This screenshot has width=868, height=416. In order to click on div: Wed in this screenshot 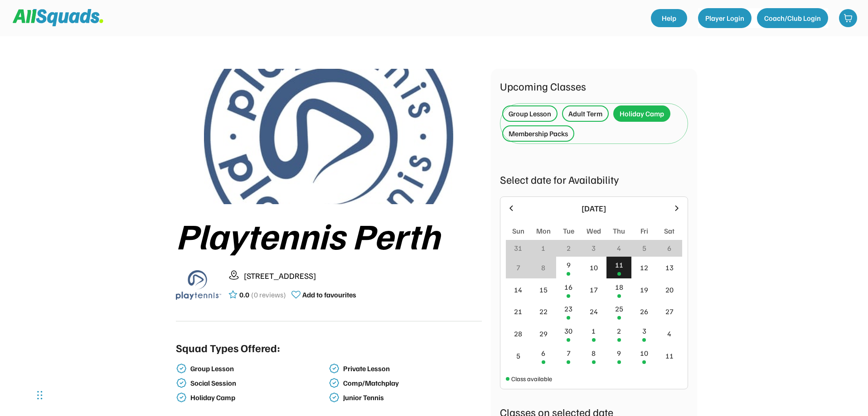, I will do `click(594, 231)`.